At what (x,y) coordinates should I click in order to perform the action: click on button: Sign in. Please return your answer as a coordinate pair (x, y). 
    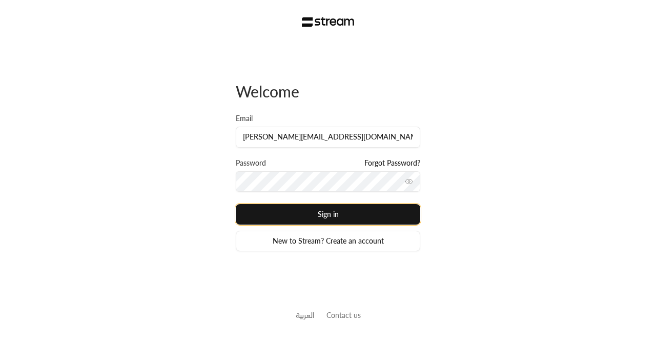
    Looking at the image, I should click on (328, 214).